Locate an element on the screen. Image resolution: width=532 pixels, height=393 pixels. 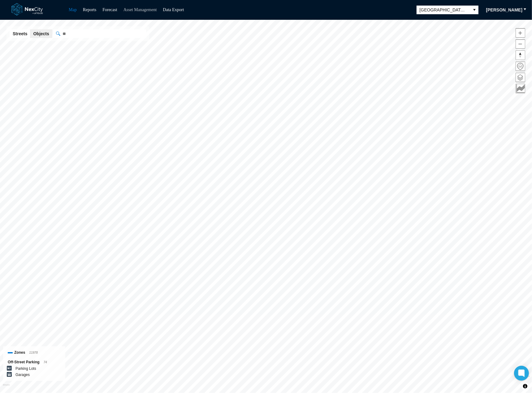
button: Objects is located at coordinates (41, 34).